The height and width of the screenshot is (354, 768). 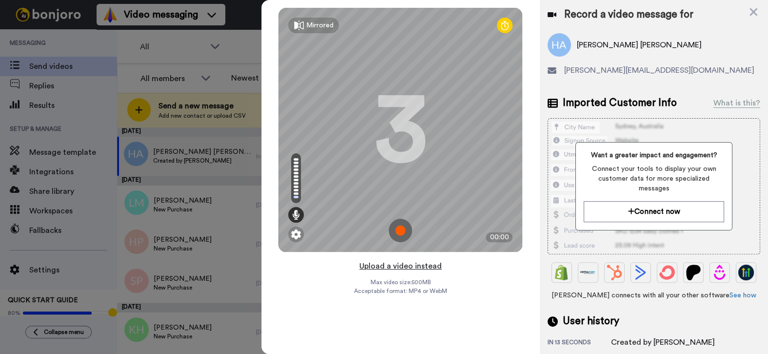 I want to click on img: Patreon, so click(x=694, y=272).